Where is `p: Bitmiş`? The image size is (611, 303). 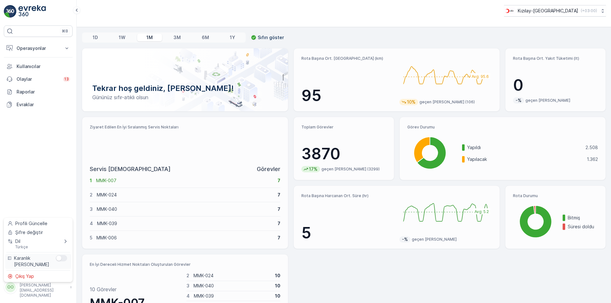 p: Bitmiş is located at coordinates (583, 218).